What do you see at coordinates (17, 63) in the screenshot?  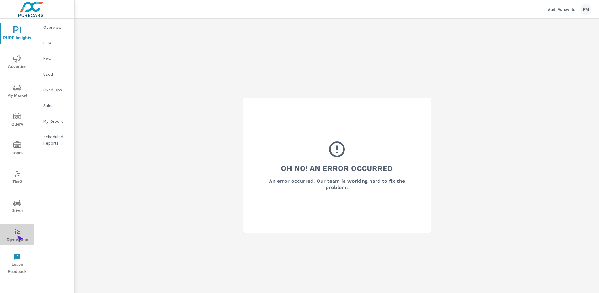 I see `span: Advertise` at bounding box center [17, 63].